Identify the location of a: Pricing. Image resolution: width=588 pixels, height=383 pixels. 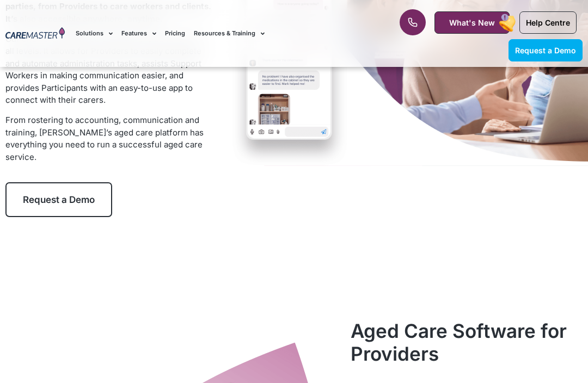
(175, 33).